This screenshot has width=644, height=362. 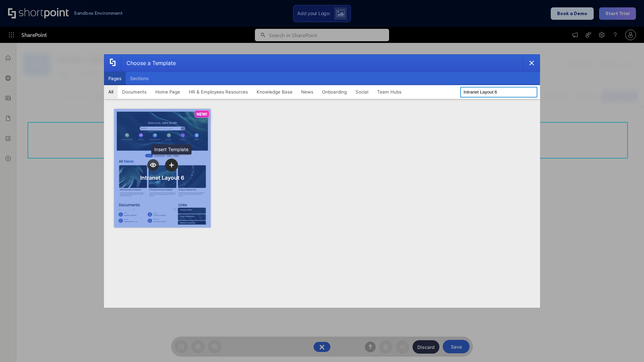 I want to click on button: Home Page, so click(x=167, y=92).